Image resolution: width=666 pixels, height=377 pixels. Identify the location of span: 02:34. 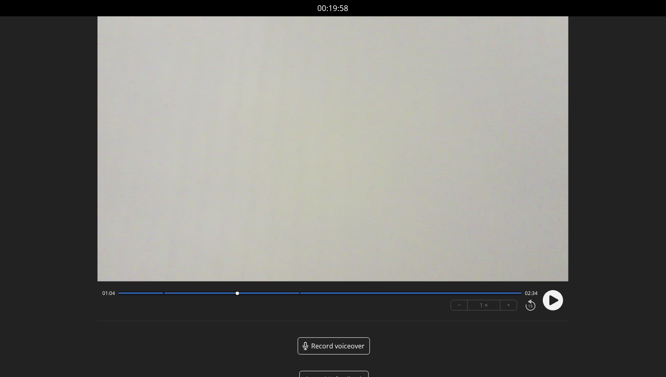
(531, 293).